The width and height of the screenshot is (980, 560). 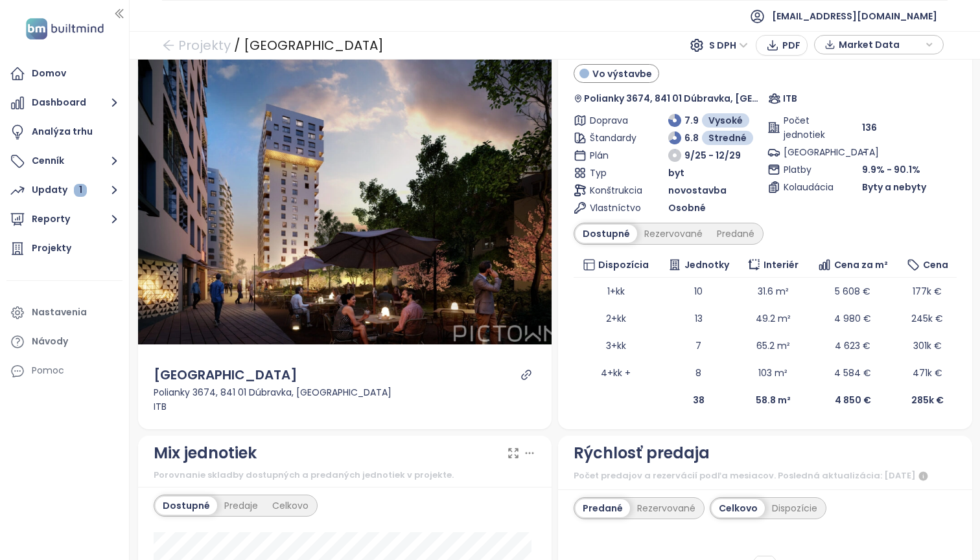 What do you see at coordinates (725, 120) in the screenshot?
I see `span: Vysoké` at bounding box center [725, 120].